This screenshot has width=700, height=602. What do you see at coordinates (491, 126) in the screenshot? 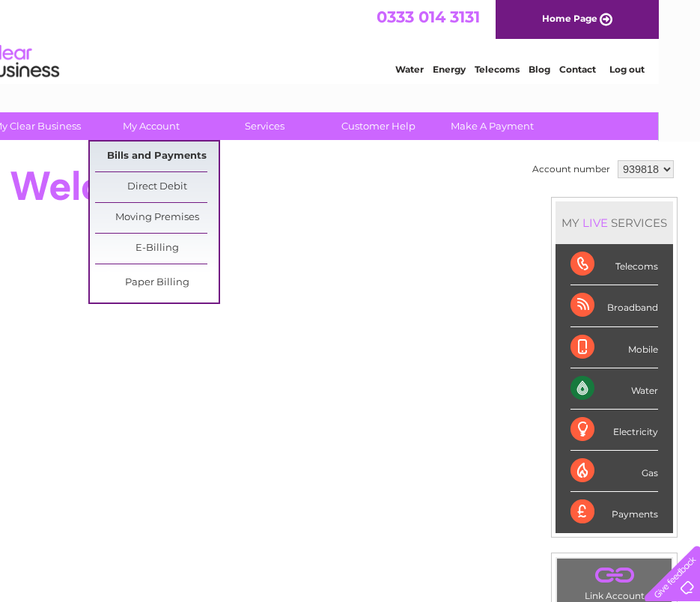
I see `a: Make A Payment` at bounding box center [491, 126].